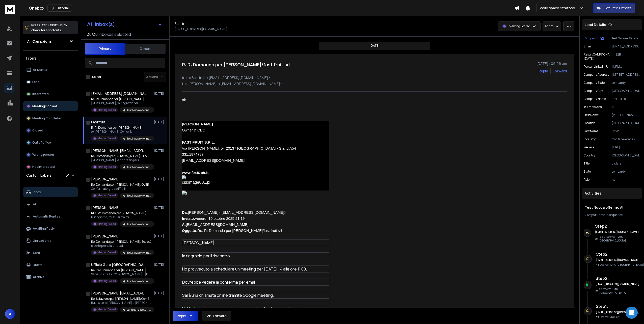 The image size is (644, 324). What do you see at coordinates (42, 241) in the screenshot?
I see `p: Unread only` at bounding box center [42, 241].